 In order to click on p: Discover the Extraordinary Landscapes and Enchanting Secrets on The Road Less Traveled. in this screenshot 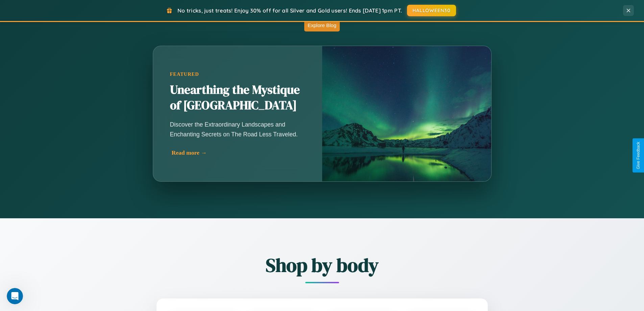, I will do `click(237, 129)`.